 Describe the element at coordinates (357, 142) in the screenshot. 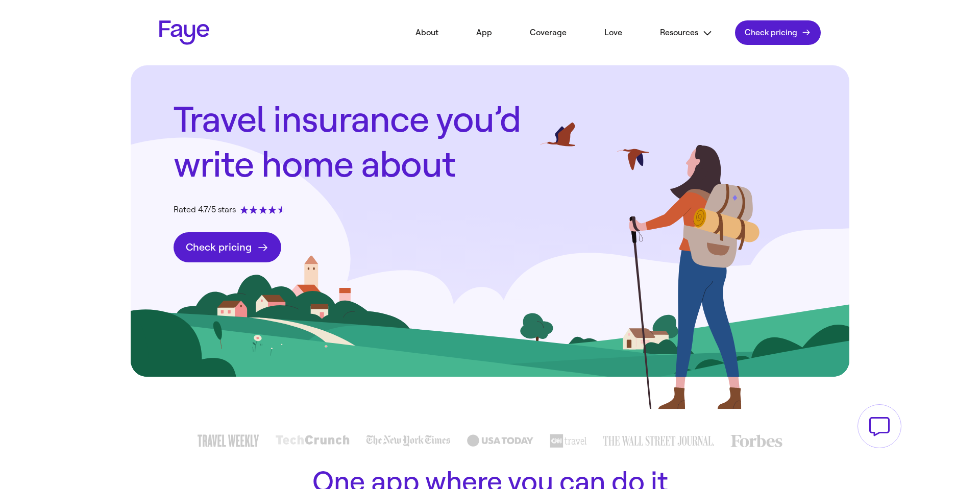

I see `h1: Travel insurance you’d write home about` at that location.